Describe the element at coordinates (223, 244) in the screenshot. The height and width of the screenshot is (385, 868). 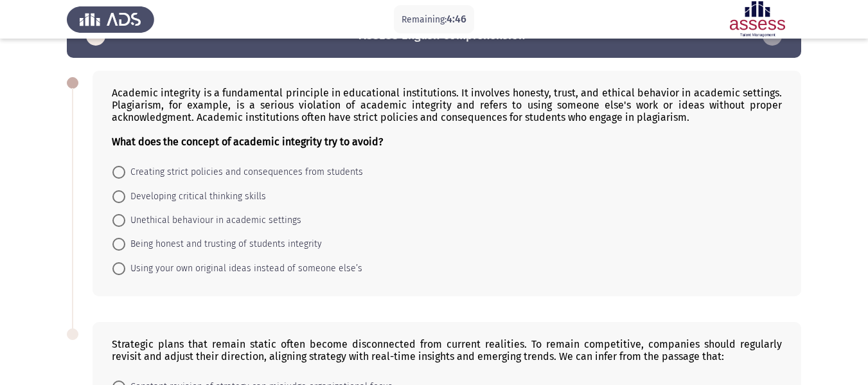
I see `span: Being honest and trusting of students integrity` at that location.